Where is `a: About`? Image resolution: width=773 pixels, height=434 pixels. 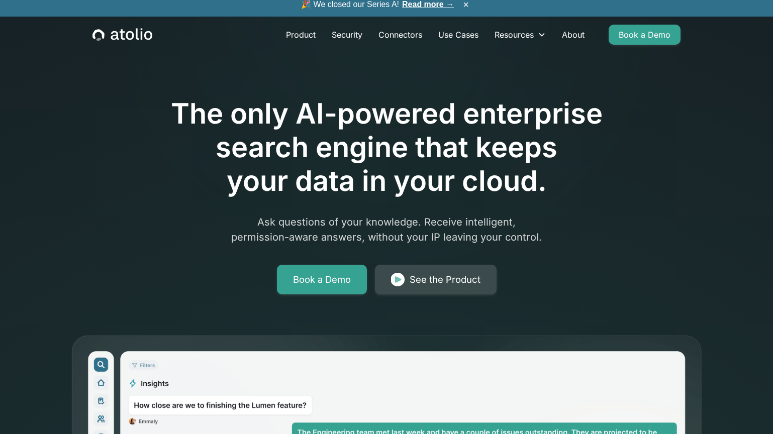 a: About is located at coordinates (573, 35).